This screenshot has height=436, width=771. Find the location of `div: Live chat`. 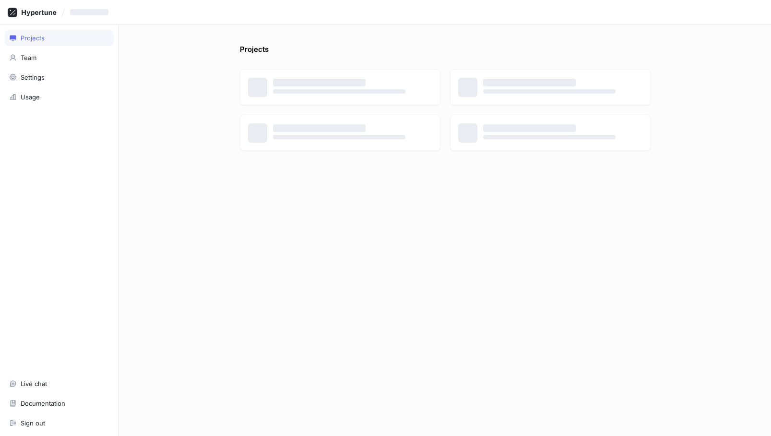

div: Live chat is located at coordinates (34, 384).